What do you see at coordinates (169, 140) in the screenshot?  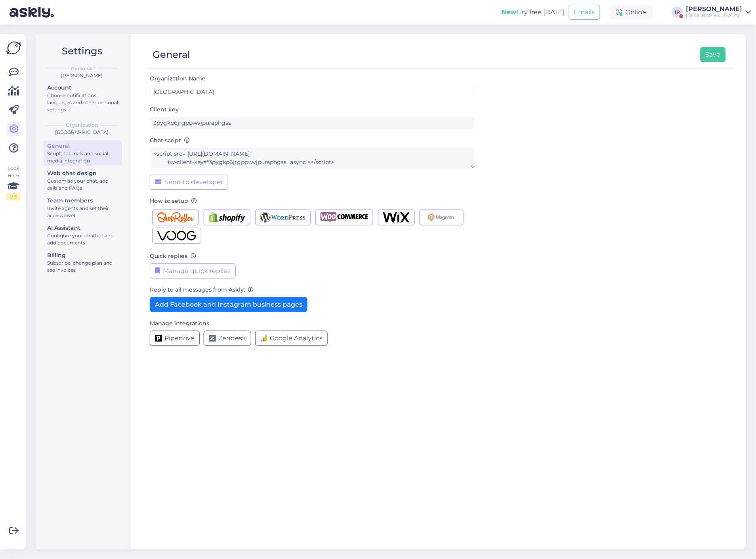 I see `label: Chat script` at bounding box center [169, 140].